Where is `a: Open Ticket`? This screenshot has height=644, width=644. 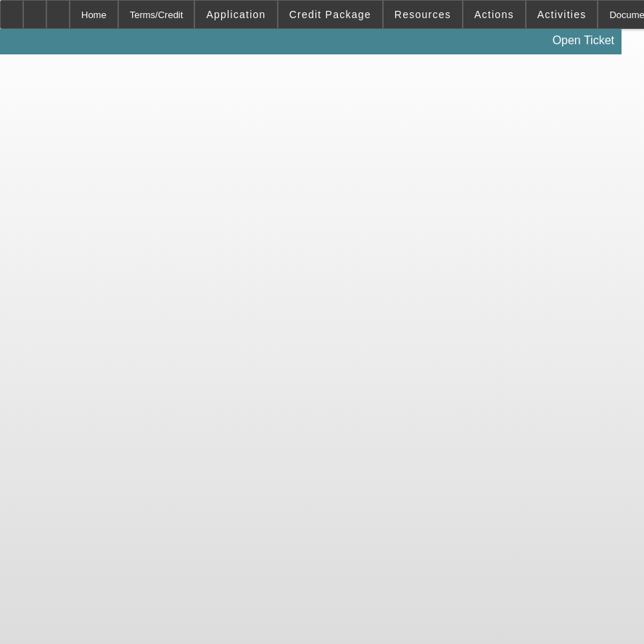
a: Open Ticket is located at coordinates (584, 41).